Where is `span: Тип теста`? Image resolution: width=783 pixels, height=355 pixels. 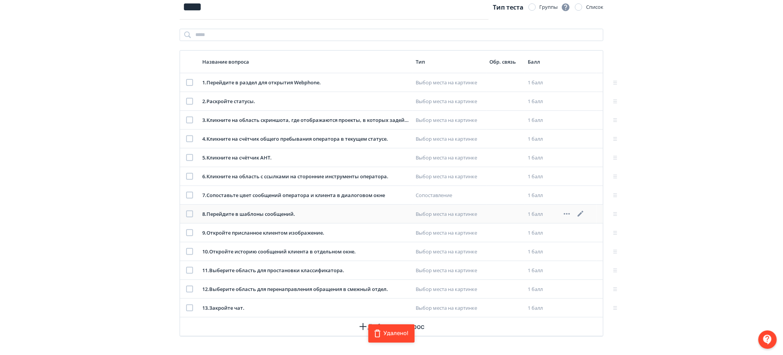
span: Тип теста is located at coordinates (508, 7).